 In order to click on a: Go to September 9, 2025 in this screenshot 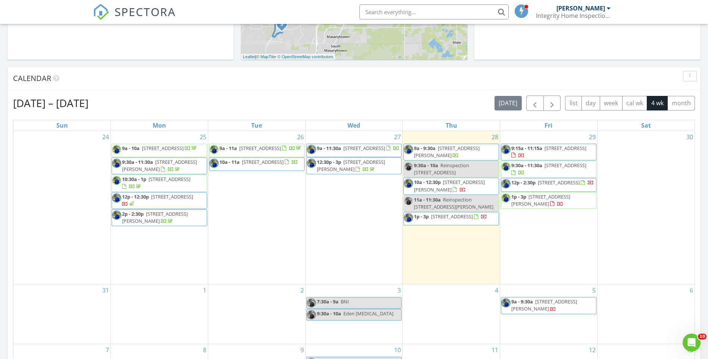, I will do `click(302, 350)`.